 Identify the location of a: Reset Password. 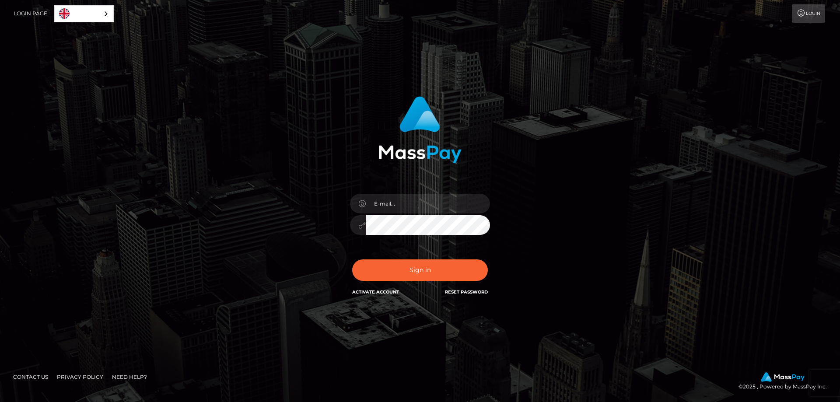
(466, 292).